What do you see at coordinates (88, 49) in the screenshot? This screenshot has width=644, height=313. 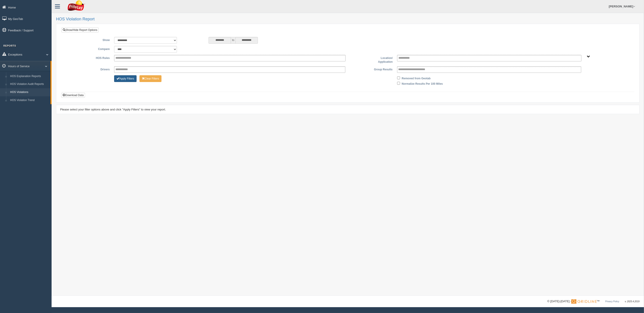 I see `label: Compare` at bounding box center [88, 49].